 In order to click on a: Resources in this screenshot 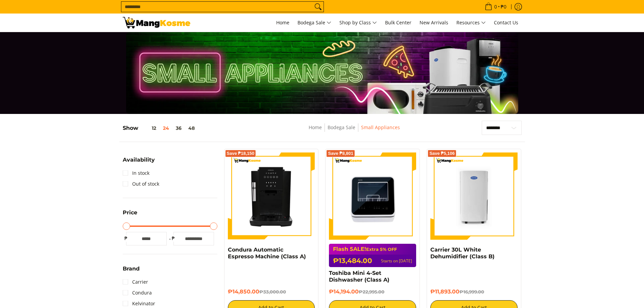, I will do `click(471, 23)`.